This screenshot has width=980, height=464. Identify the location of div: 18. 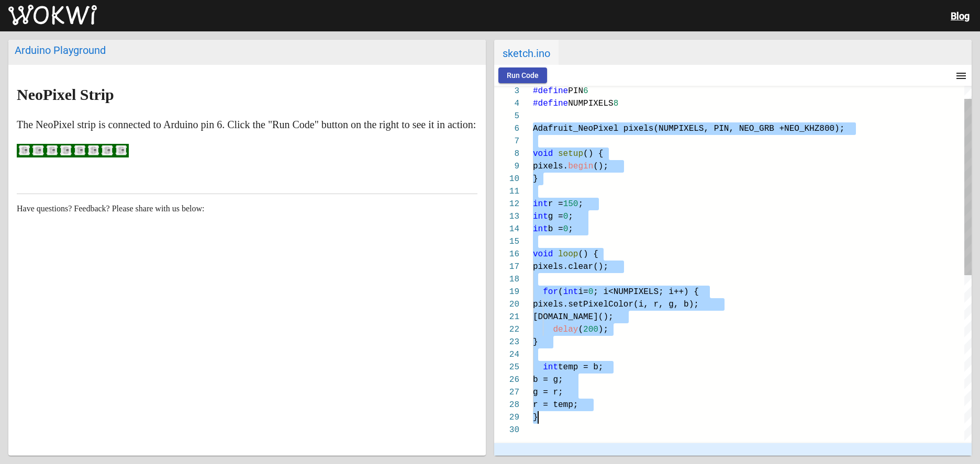
(506, 280).